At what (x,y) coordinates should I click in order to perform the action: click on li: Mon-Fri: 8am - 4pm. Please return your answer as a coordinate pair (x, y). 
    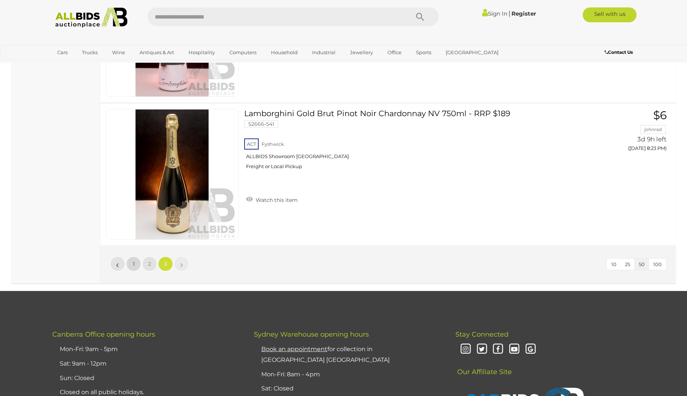
    Looking at the image, I should click on (348, 375).